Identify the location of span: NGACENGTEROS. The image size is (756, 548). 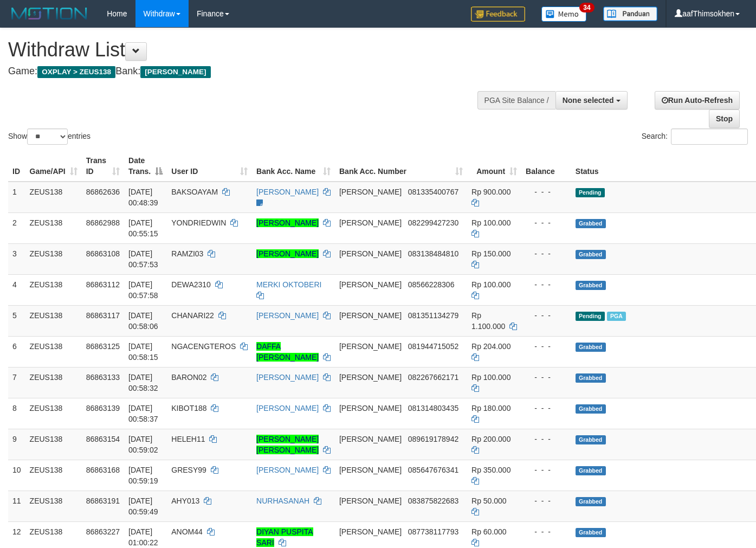
(203, 346).